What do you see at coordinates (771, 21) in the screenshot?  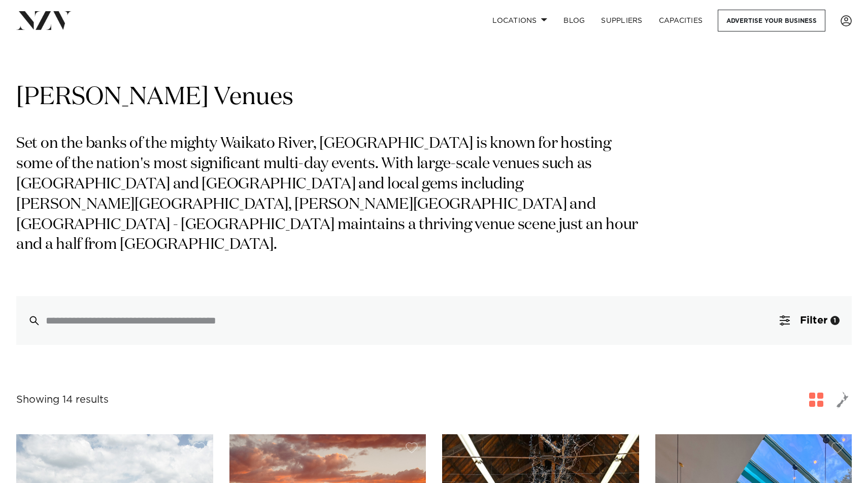 I see `a: Advertise your business` at bounding box center [771, 21].